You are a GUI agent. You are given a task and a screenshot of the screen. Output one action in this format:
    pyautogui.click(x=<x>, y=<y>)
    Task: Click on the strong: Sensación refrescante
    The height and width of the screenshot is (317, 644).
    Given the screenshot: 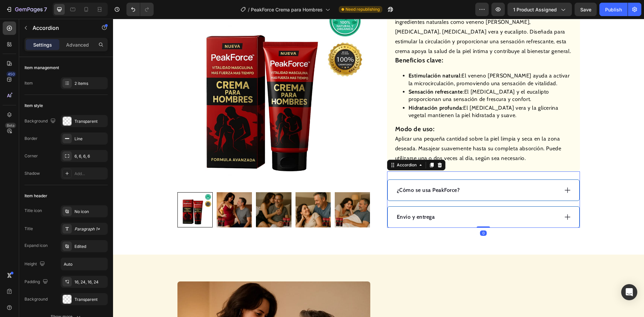 What is the action you would take?
    pyautogui.click(x=323, y=72)
    